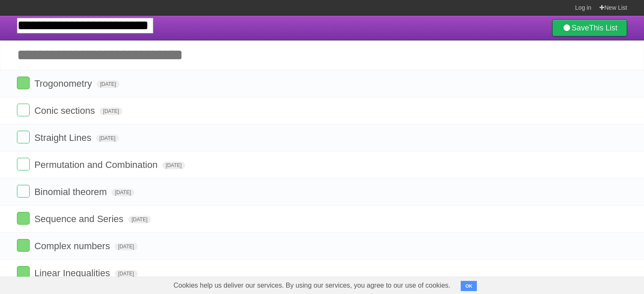 This screenshot has width=644, height=294. What do you see at coordinates (97, 165) in the screenshot?
I see `span: Permutation and Combination` at bounding box center [97, 165].